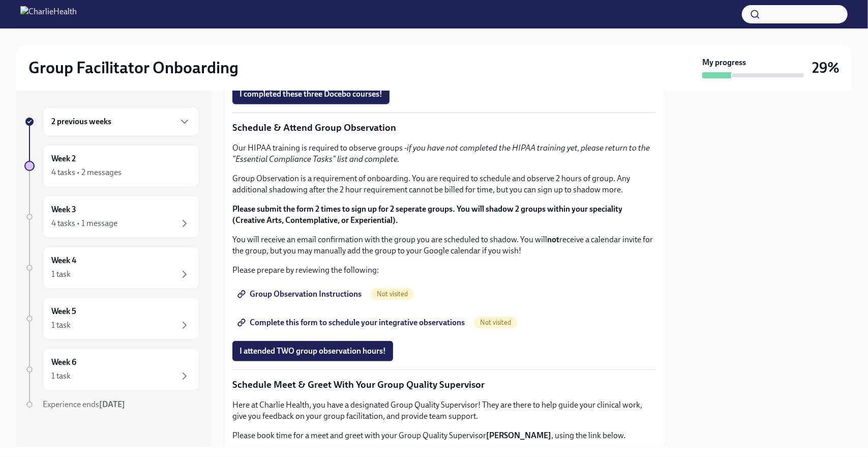 This screenshot has height=457, width=868. Describe the element at coordinates (444, 435) in the screenshot. I see `p: Please book time for a meet and greet with your Group Quality Supervisor , using the link below.` at that location.